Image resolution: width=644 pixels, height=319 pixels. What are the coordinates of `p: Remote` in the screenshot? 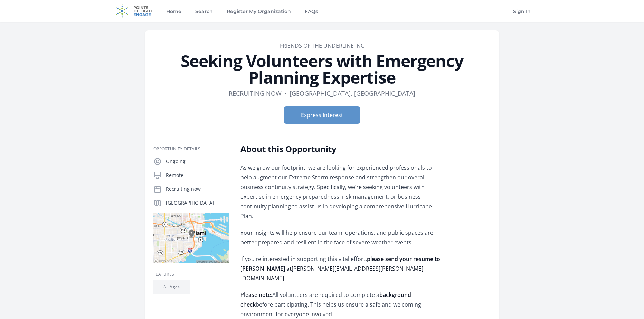 It's located at (198, 175).